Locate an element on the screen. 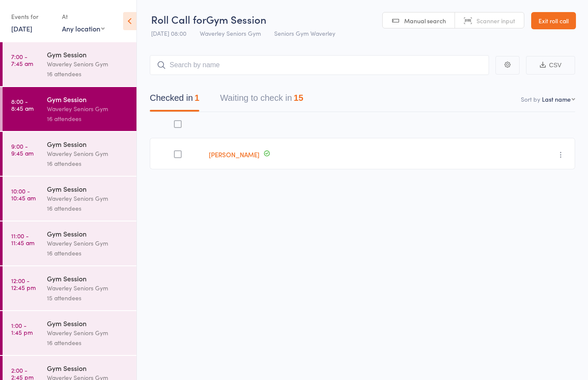 This screenshot has width=588, height=380. span: Seniors Gym Waverley is located at coordinates (305, 33).